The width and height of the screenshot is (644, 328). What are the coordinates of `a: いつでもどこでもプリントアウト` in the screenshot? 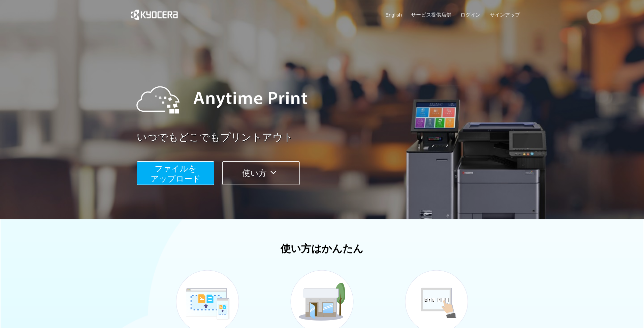 It's located at (331, 137).